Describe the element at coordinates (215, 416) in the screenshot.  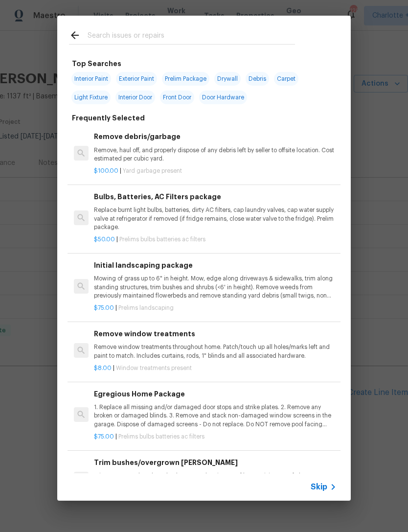
I see `p: 1. Replace all missing and/or damaged door stops and strike plates. 2. Remove any broken or damag...` at that location.